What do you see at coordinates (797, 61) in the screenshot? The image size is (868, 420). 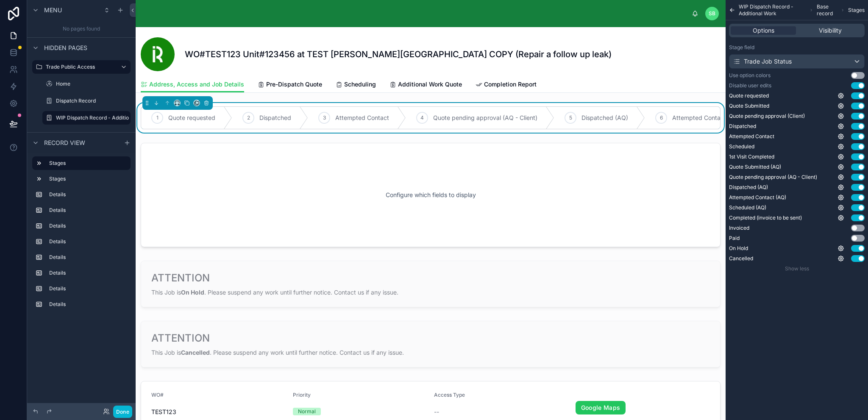 I see `button: Trade Job Status` at bounding box center [797, 61].